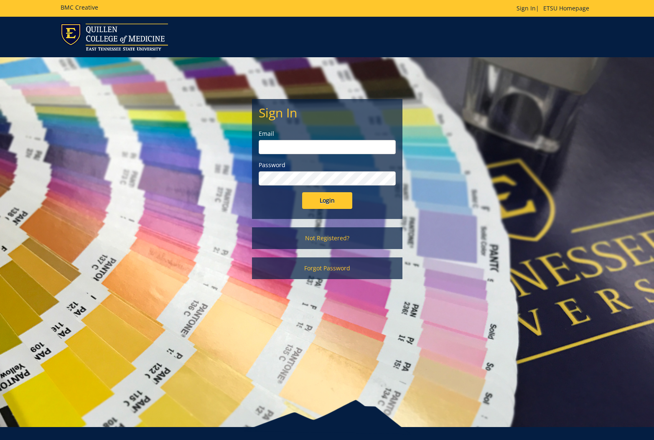 Image resolution: width=654 pixels, height=440 pixels. What do you see at coordinates (327, 268) in the screenshot?
I see `a: Forgot Password` at bounding box center [327, 268].